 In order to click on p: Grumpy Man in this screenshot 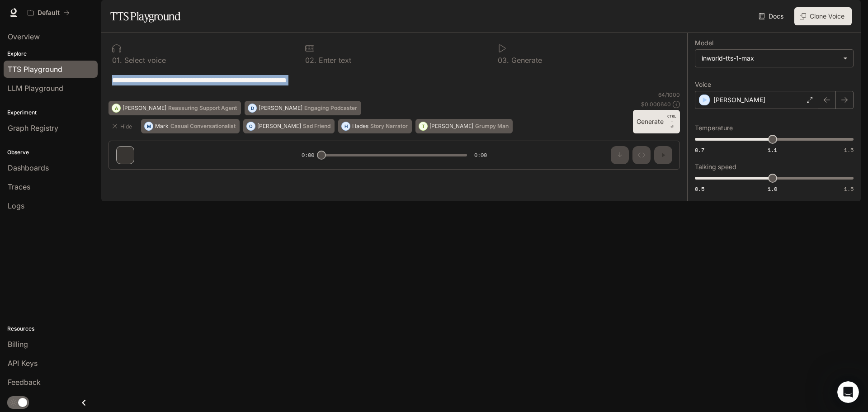, I will do `click(491, 126)`.